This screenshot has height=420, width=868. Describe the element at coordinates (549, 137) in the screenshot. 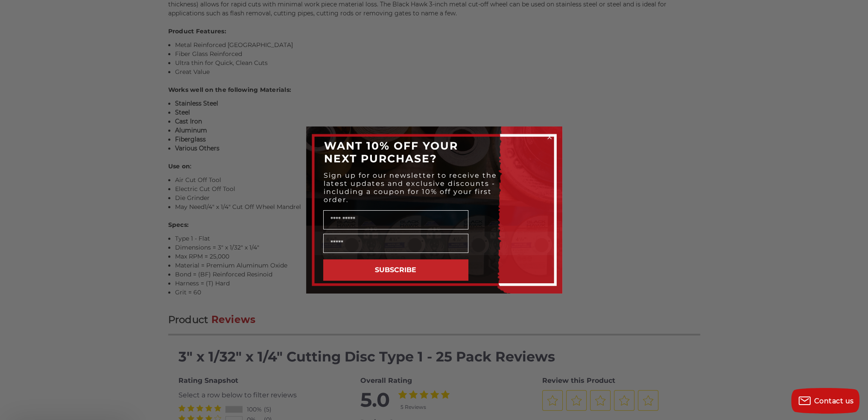

I see `button: Close dialog` at that location.